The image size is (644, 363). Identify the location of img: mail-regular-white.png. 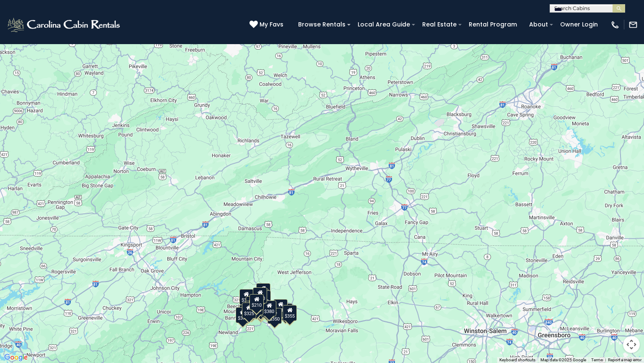
(633, 25).